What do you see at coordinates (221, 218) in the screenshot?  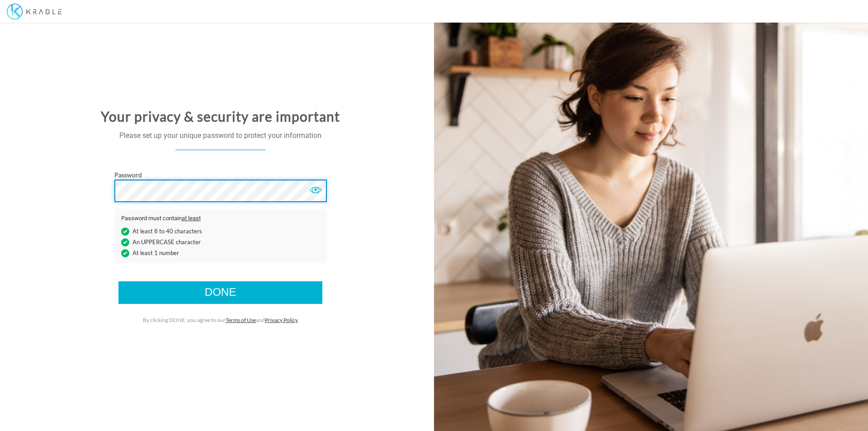 I see `p: Password must contain` at bounding box center [221, 218].